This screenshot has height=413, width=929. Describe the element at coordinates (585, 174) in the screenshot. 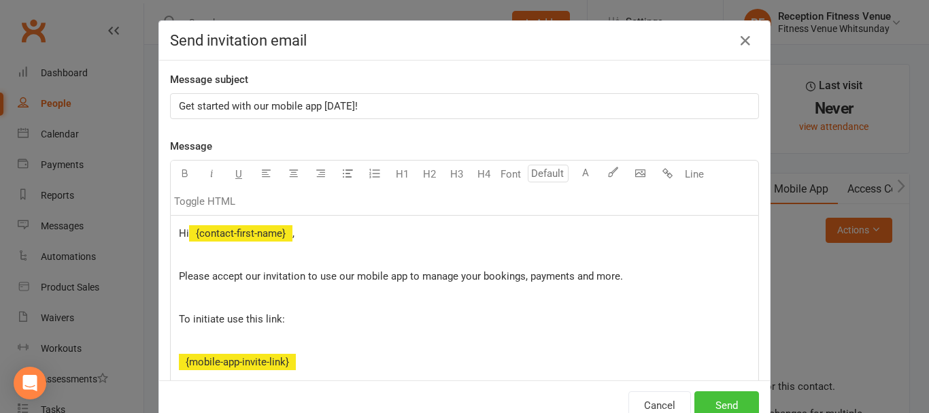

I see `button: A` at that location.